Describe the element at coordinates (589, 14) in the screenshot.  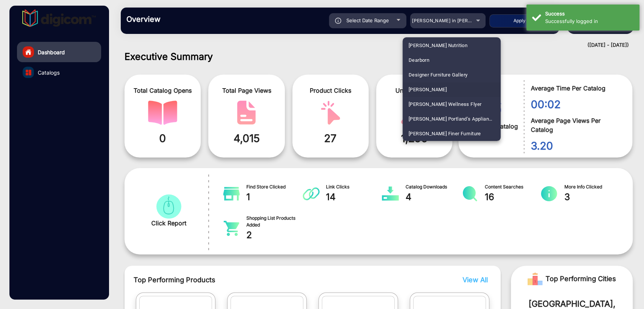
I see `div: Success` at that location.